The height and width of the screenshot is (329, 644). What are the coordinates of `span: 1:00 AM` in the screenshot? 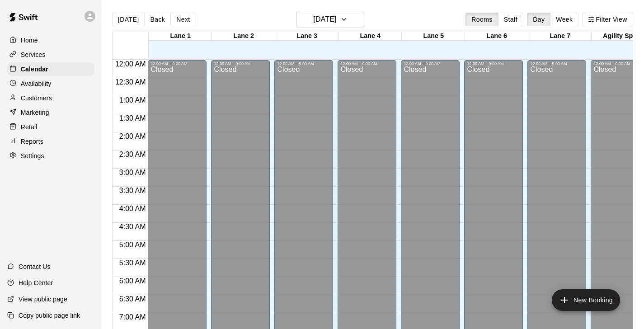 It's located at (132, 100).